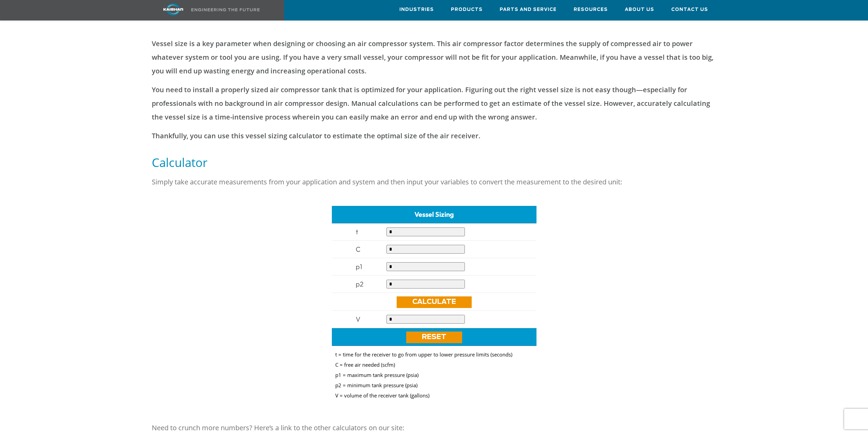 The width and height of the screenshot is (868, 434). Describe the element at coordinates (528, 10) in the screenshot. I see `a: Parts and Service` at that location.